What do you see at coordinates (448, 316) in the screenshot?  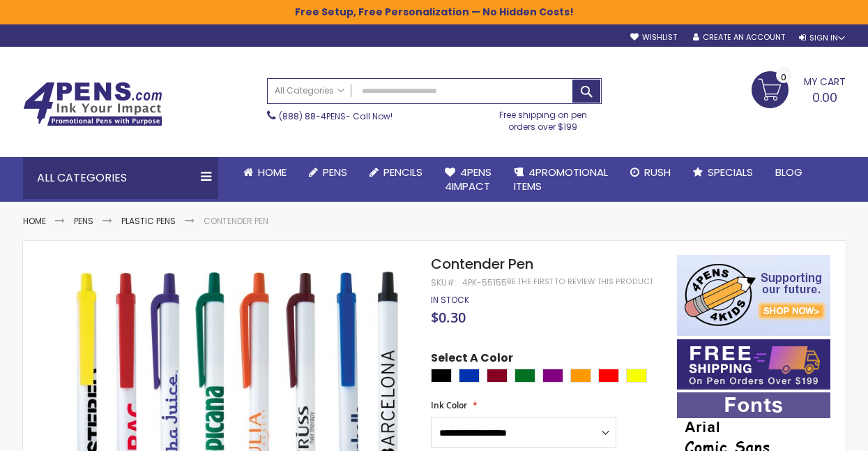 I see `span: $0.30` at bounding box center [448, 316].